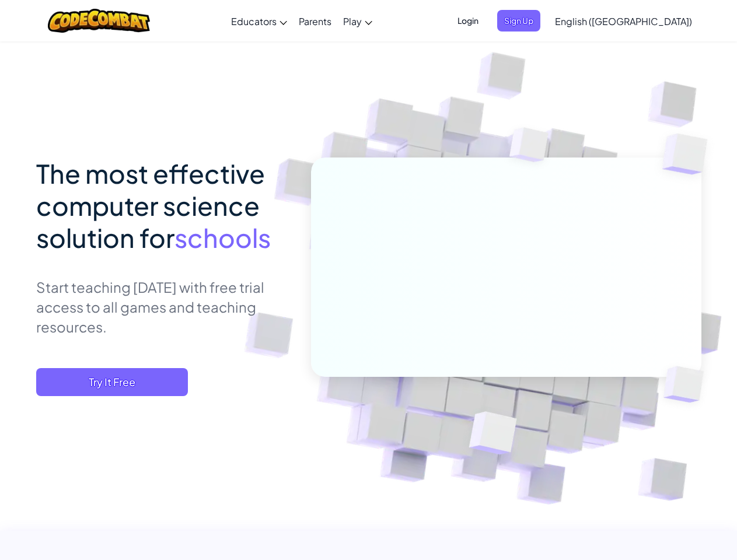  Describe the element at coordinates (468, 21) in the screenshot. I see `span: Login` at that location.